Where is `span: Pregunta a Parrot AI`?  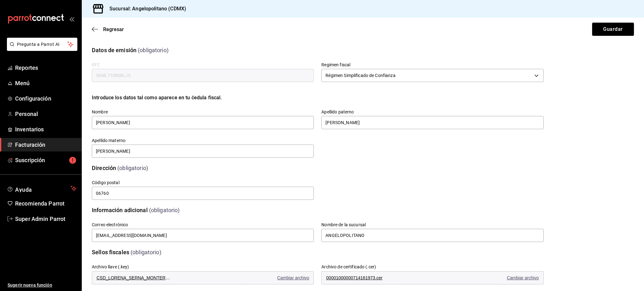
span: Pregunta a Parrot AI is located at coordinates (42, 44).